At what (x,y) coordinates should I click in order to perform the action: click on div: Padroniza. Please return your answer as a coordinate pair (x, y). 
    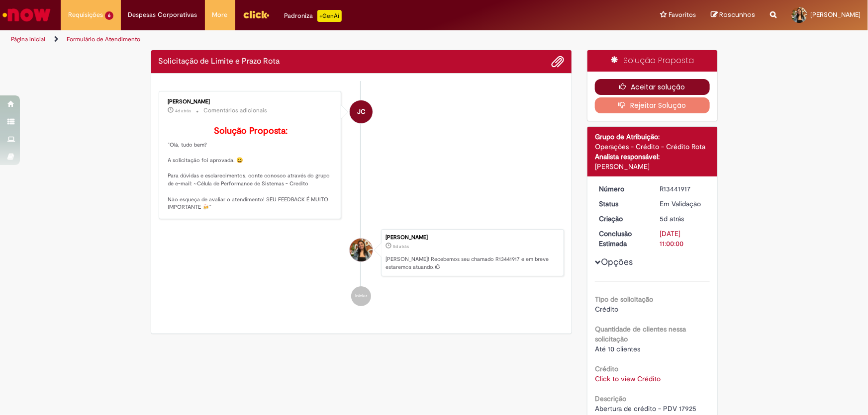
    Looking at the image, I should click on (313, 16).